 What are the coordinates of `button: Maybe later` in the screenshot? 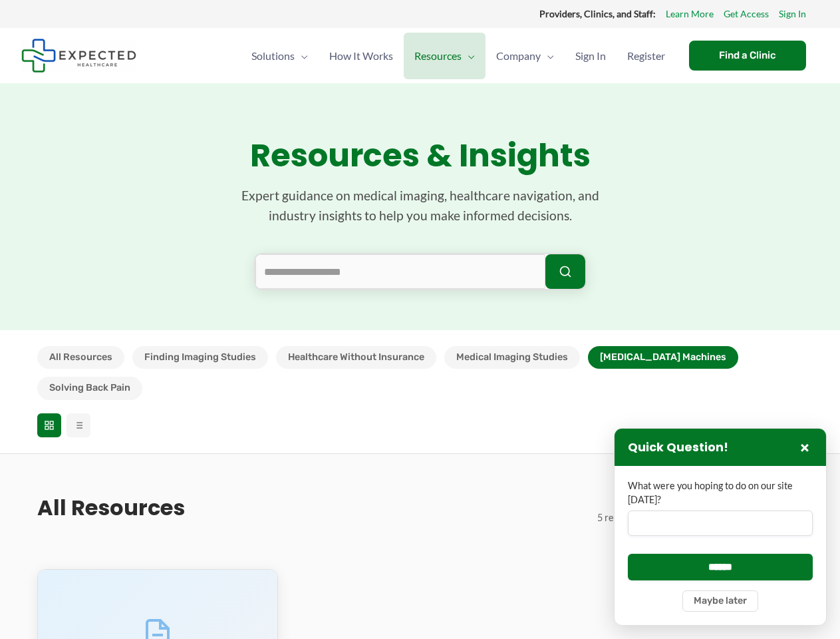 It's located at (720, 601).